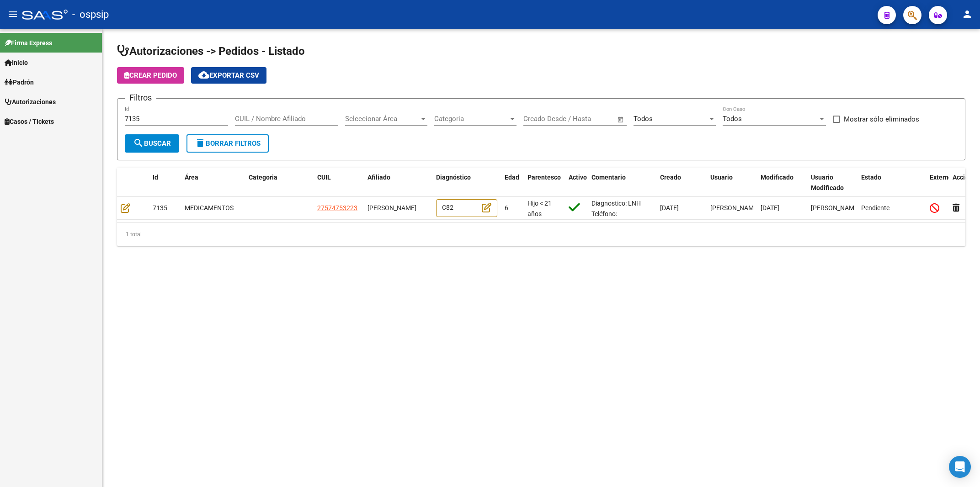  Describe the element at coordinates (227, 143) in the screenshot. I see `button: Borrar Filtros` at that location.